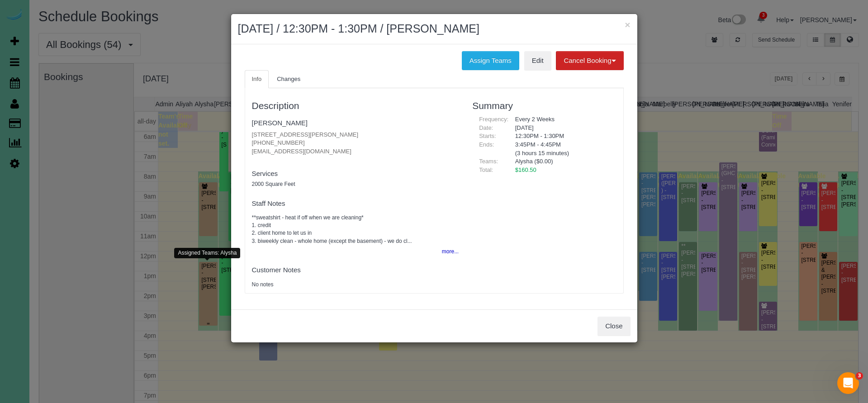 Image resolution: width=868 pixels, height=403 pixels. What do you see at coordinates (614, 326) in the screenshot?
I see `button: Close` at bounding box center [614, 326].